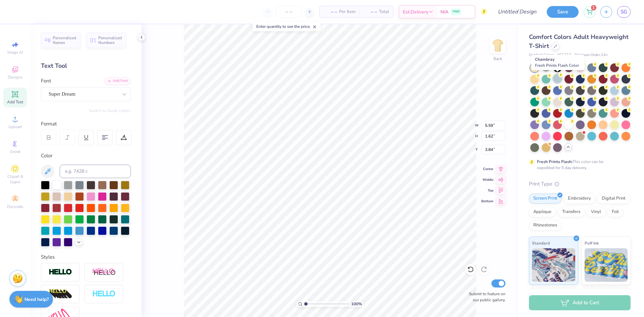 The image size is (644, 317). I want to click on button: Switch to Greek Letters, so click(110, 111).